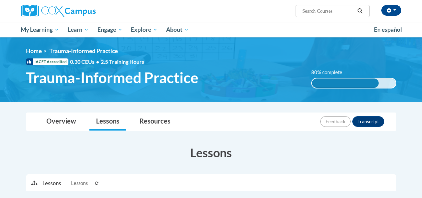 This screenshot has width=422, height=198. Describe the element at coordinates (81, 11) in the screenshot. I see `a: Cox Campus` at that location.